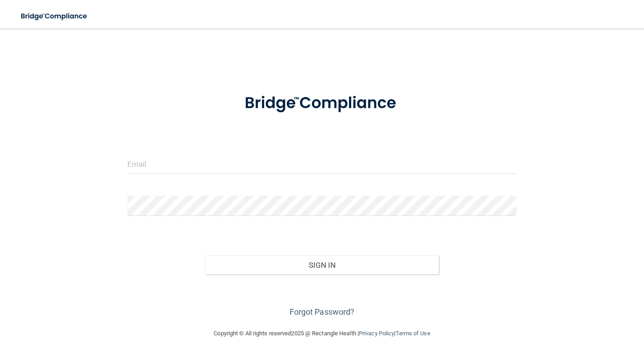 The height and width of the screenshot is (342, 644). I want to click on button: Sign In, so click(322, 265).